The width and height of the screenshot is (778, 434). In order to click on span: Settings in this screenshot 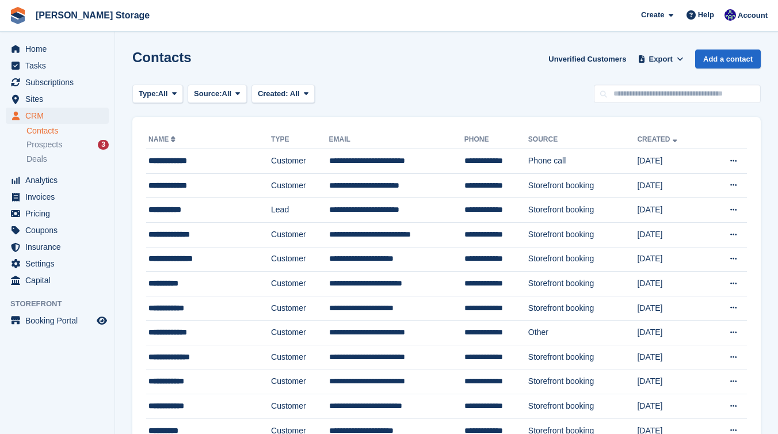, I will do `click(60, 264)`.